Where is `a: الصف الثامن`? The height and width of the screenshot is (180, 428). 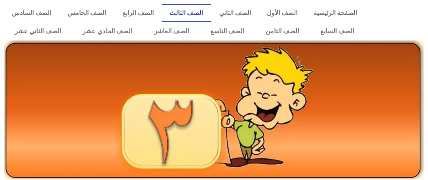 a: الصف الثامن is located at coordinates (283, 31).